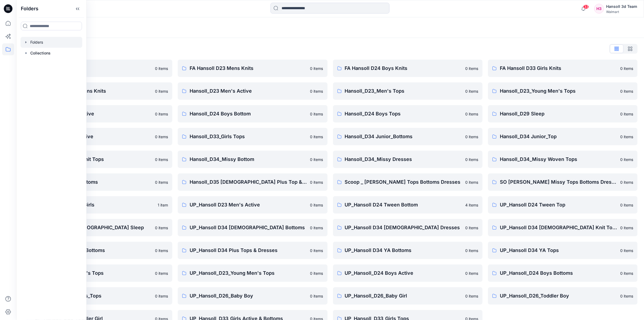 The width and height of the screenshot is (644, 320). What do you see at coordinates (558, 296) in the screenshot?
I see `p: UP_Hansoll_D26_Toddler Boy` at bounding box center [558, 296].